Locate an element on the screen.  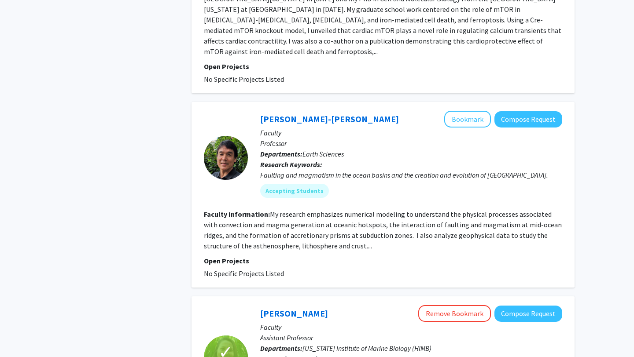
p: Professor is located at coordinates (411, 143).